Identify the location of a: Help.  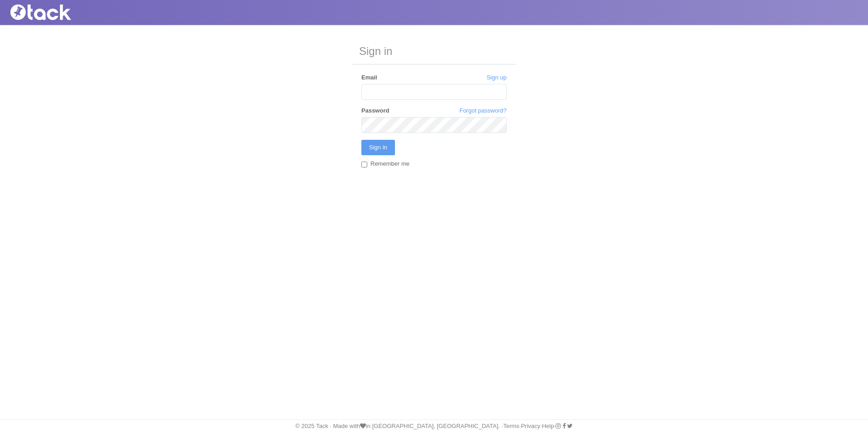
(548, 425).